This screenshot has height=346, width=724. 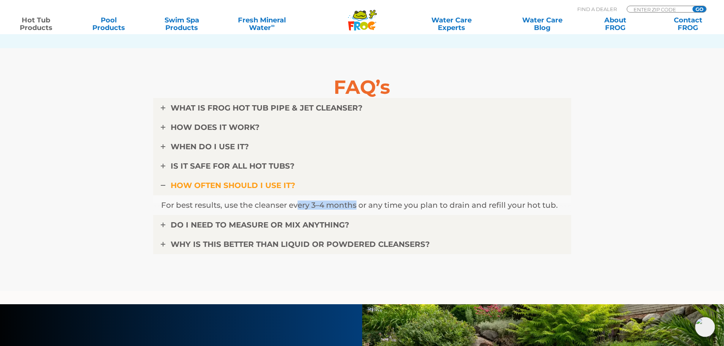 I want to click on a: HOW OFTEN SHOULD I USE IT?, so click(x=362, y=185).